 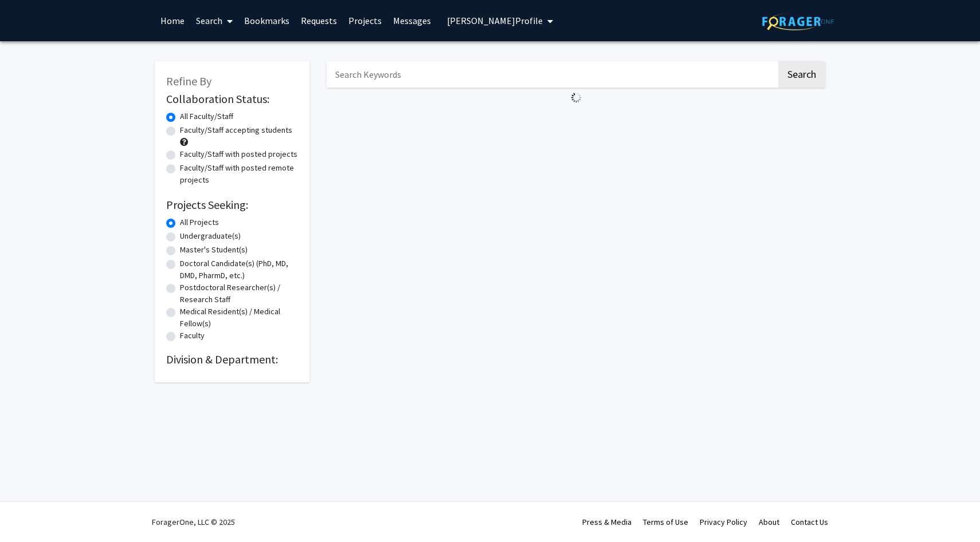 I want to click on span: Refine By, so click(x=188, y=81).